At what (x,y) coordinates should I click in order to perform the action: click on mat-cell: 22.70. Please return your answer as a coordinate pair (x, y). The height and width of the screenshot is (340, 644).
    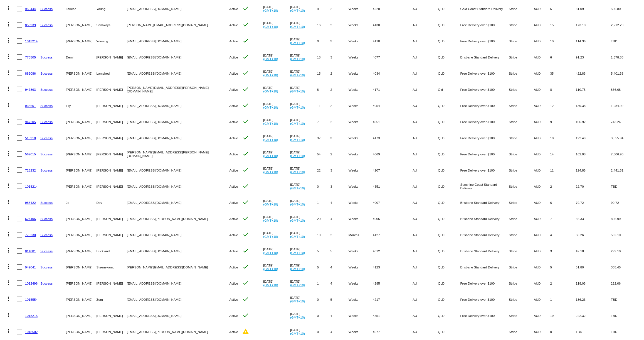
    Looking at the image, I should click on (593, 186).